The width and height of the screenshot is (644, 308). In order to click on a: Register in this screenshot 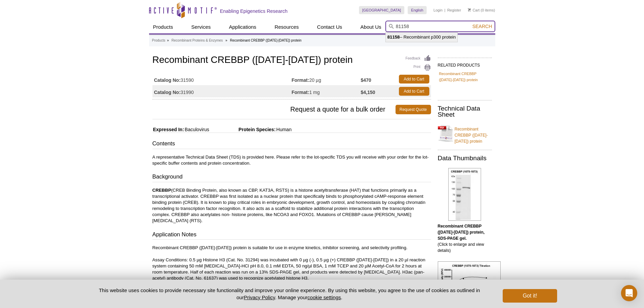, I will do `click(454, 10)`.